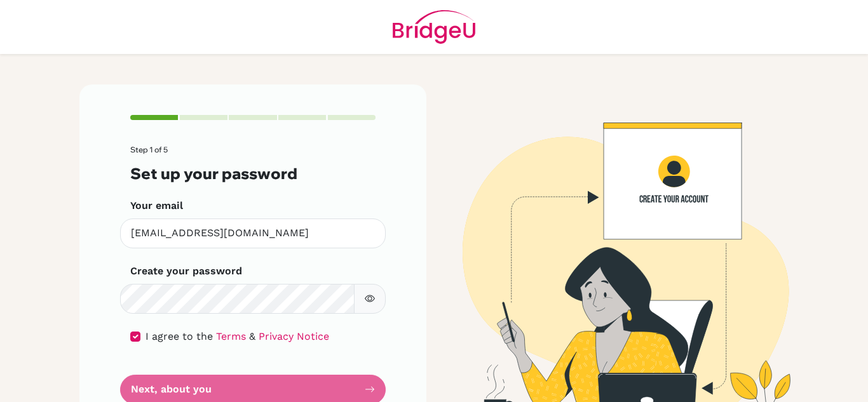 This screenshot has width=868, height=402. What do you see at coordinates (149, 149) in the screenshot?
I see `span: Step 1 of 5` at bounding box center [149, 149].